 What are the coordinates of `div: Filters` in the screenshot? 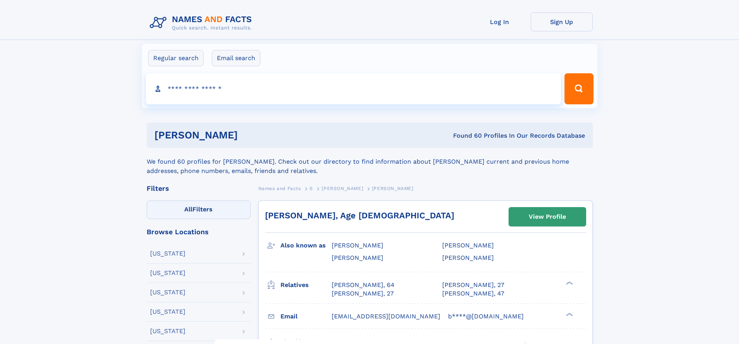 It's located at (199, 189).